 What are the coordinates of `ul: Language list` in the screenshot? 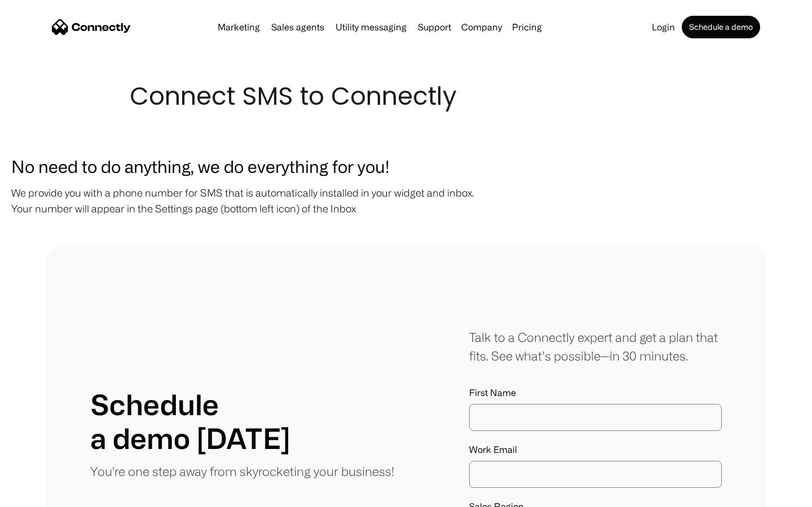 It's located at (45, 495).